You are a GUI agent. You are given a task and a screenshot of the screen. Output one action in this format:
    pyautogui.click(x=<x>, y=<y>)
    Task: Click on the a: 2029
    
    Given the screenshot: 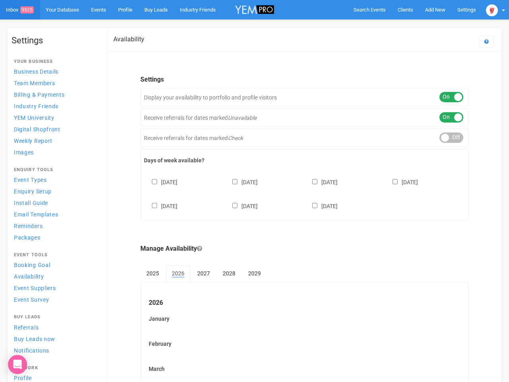 What is the action you would take?
    pyautogui.click(x=255, y=273)
    